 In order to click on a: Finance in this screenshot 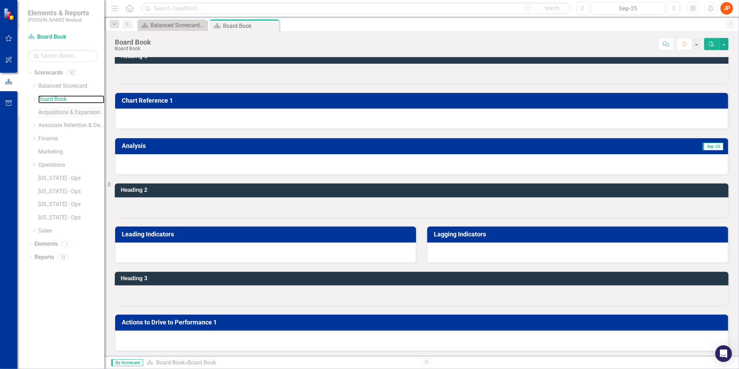, I will do `click(71, 139)`.